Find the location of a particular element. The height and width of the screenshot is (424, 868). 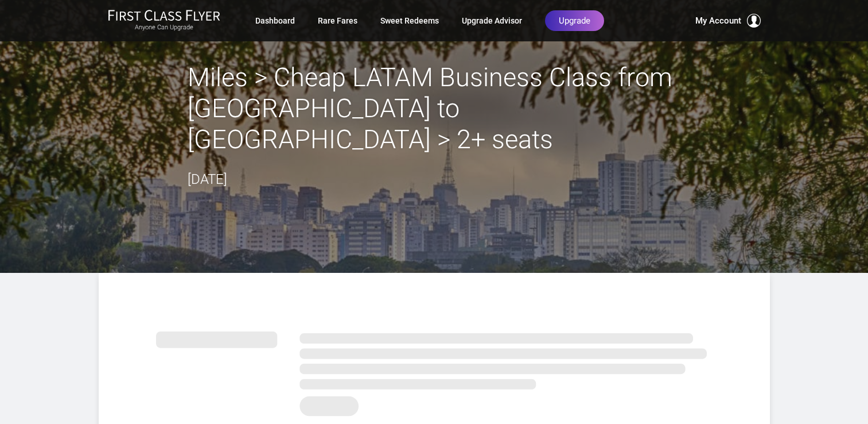

a: Upgrade Advisor is located at coordinates (491, 21).